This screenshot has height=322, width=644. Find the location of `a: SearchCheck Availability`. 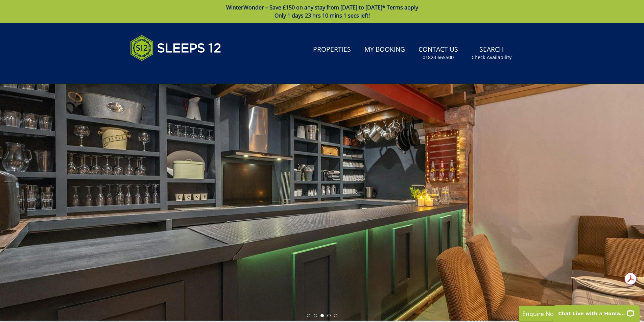

a: SearchCheck Availability is located at coordinates (492, 53).